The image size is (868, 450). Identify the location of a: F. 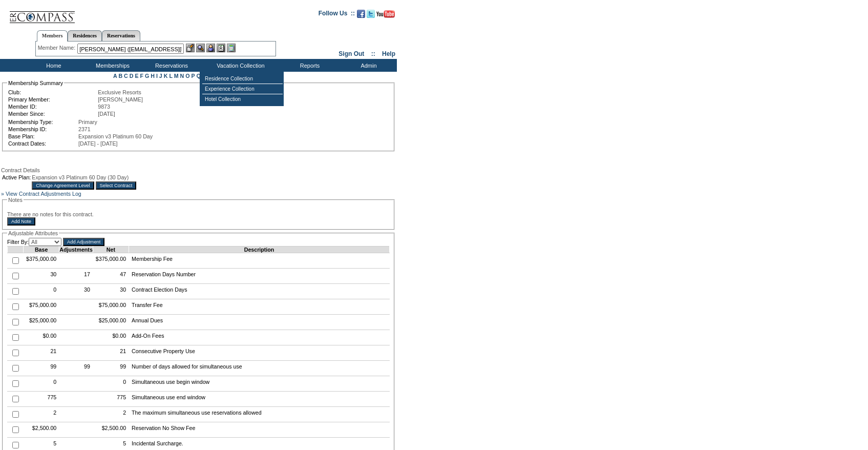
(141, 76).